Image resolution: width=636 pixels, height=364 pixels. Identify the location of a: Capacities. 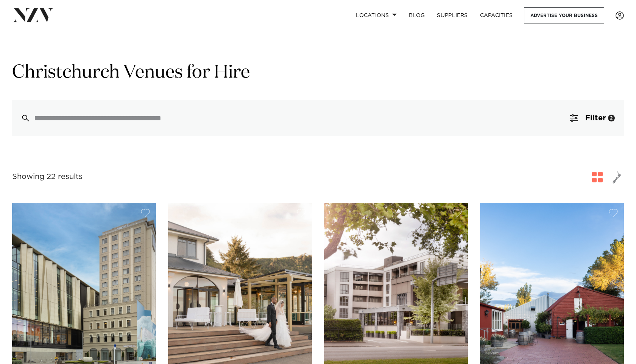
(496, 15).